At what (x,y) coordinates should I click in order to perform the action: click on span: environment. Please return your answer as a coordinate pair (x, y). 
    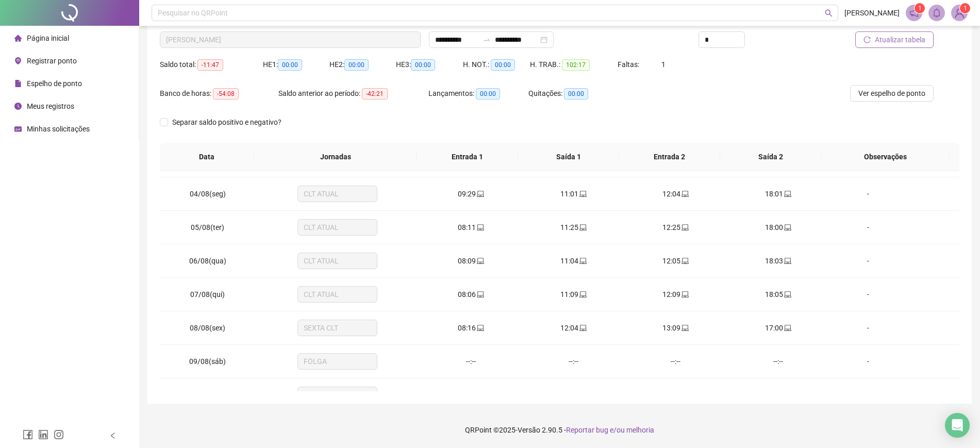
    Looking at the image, I should click on (18, 61).